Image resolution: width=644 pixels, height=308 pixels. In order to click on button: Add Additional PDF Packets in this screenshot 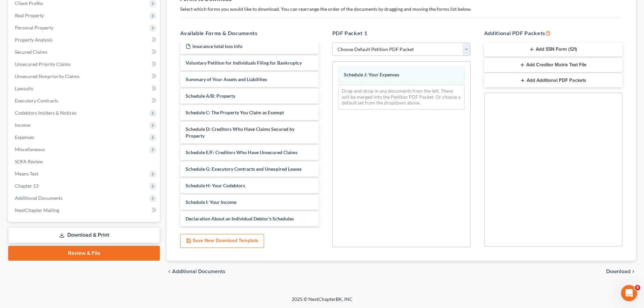, I will do `click(553, 80)`.